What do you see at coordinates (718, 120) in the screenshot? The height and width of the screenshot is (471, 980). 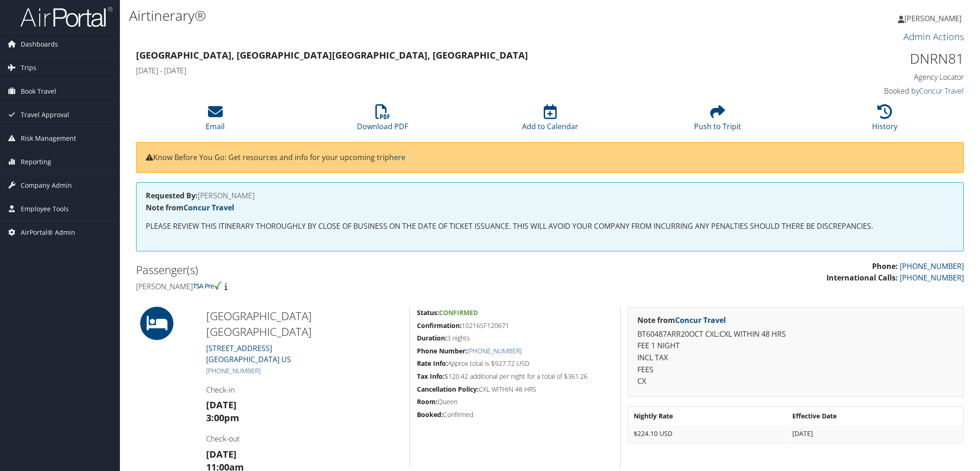 I see `a: Push to Tripit` at bounding box center [718, 120].